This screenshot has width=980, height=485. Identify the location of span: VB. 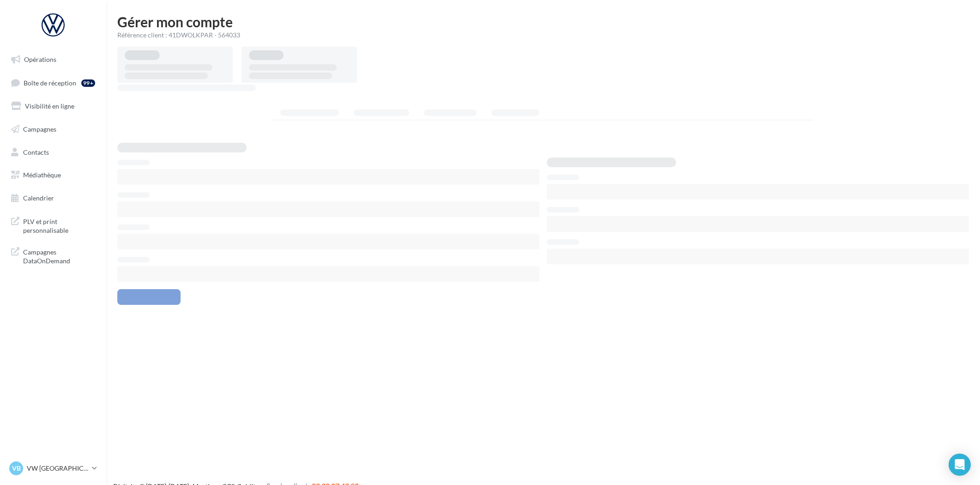
(16, 468).